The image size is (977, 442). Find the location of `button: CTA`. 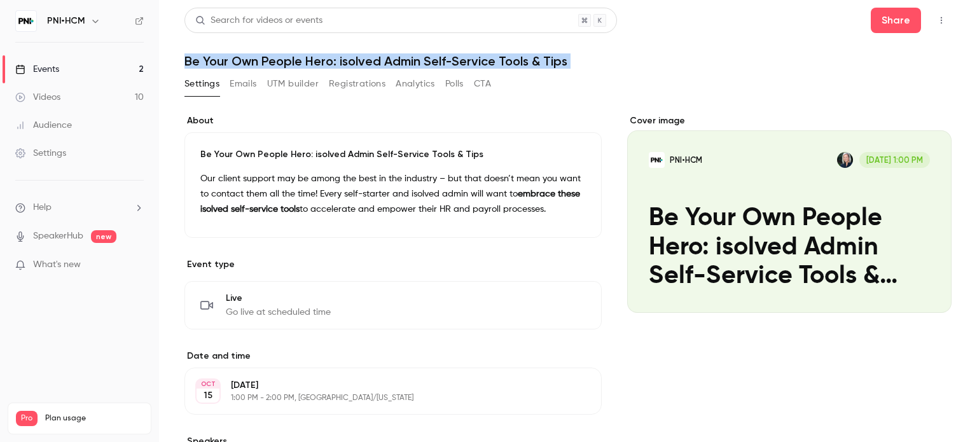

button: CTA is located at coordinates (482, 84).